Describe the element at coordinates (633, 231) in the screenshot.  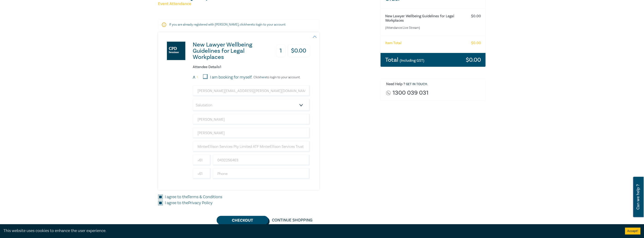
I see `button: Accept cookies` at that location.